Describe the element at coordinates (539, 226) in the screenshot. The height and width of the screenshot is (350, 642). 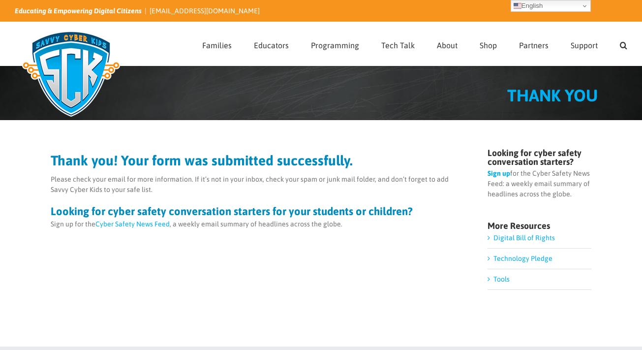
I see `h4: More Resources` at that location.